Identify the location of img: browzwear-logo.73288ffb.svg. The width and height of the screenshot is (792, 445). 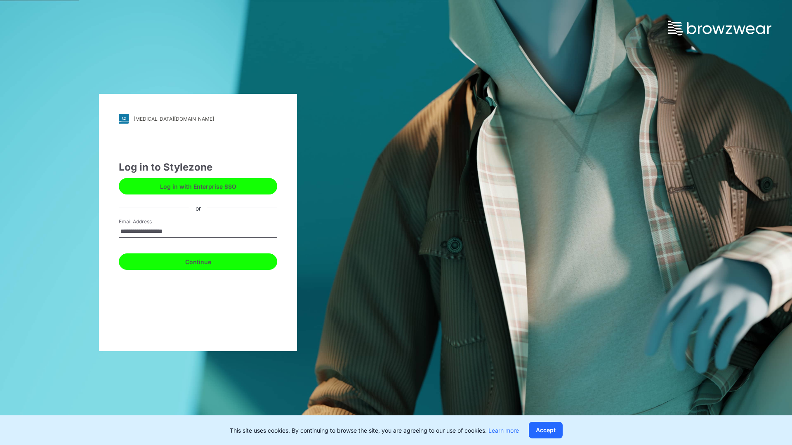
(719, 28).